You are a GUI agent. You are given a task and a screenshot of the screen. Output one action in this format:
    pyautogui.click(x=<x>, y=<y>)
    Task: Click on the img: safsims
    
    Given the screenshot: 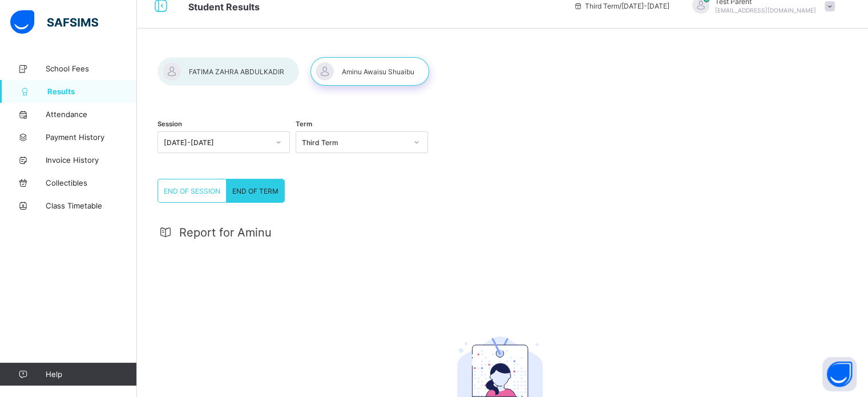 What is the action you would take?
    pyautogui.click(x=54, y=22)
    